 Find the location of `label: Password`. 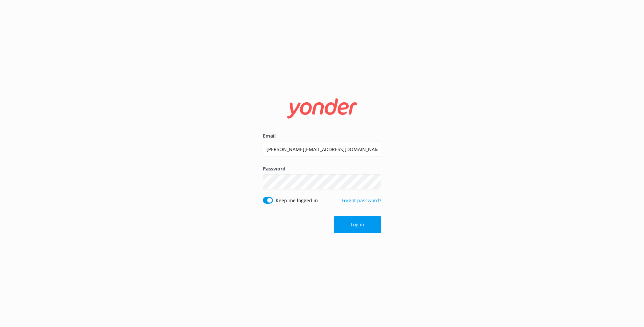

label: Password is located at coordinates (322, 169).